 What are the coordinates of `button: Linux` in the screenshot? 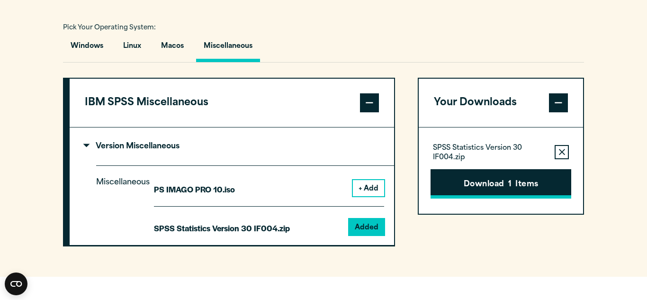 It's located at (132, 48).